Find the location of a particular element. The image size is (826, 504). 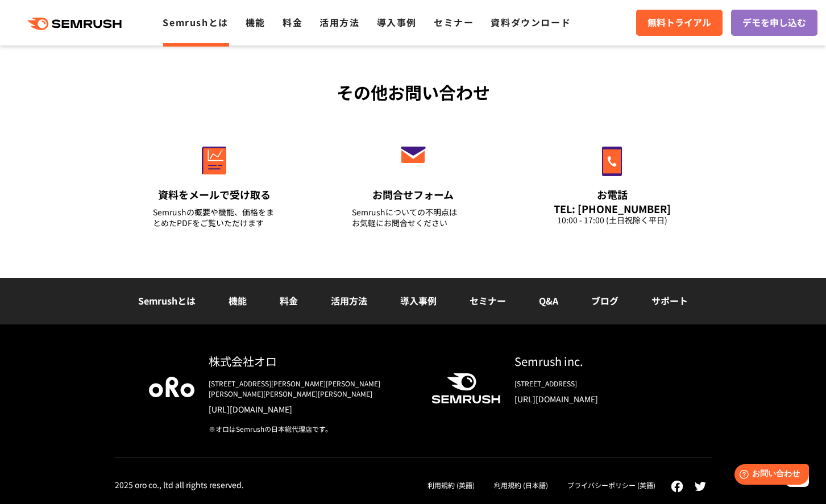

div: 株式会社オロ is located at coordinates (311, 361).